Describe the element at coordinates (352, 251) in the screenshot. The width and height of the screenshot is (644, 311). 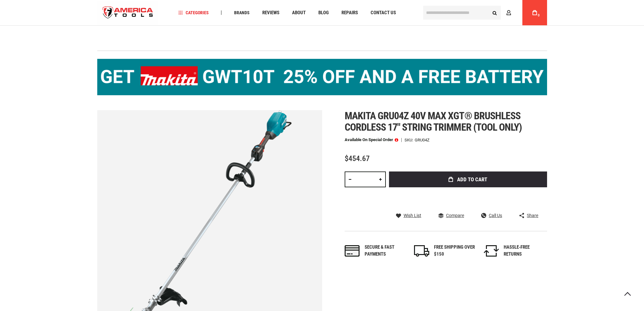
I see `img: payments` at that location.